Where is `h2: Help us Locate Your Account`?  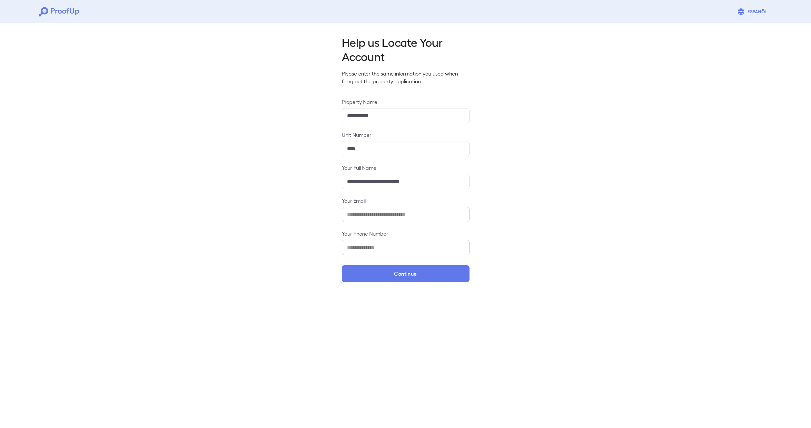
h2: Help us Locate Your Account is located at coordinates (406, 49).